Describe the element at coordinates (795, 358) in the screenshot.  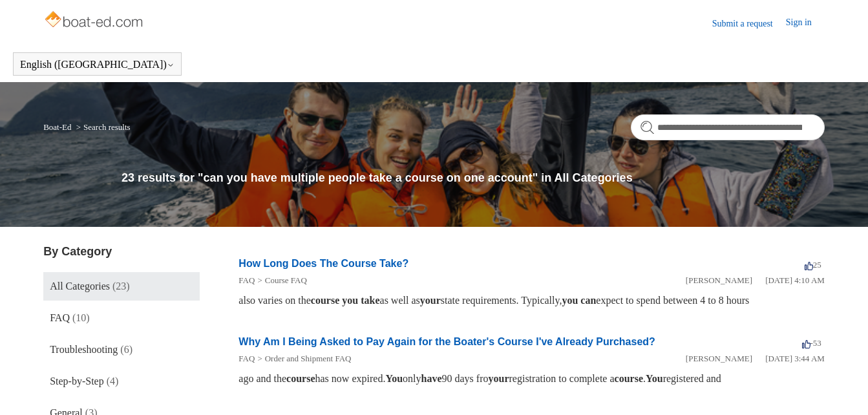
I see `time: 03/16/2022, 03:44` at that location.